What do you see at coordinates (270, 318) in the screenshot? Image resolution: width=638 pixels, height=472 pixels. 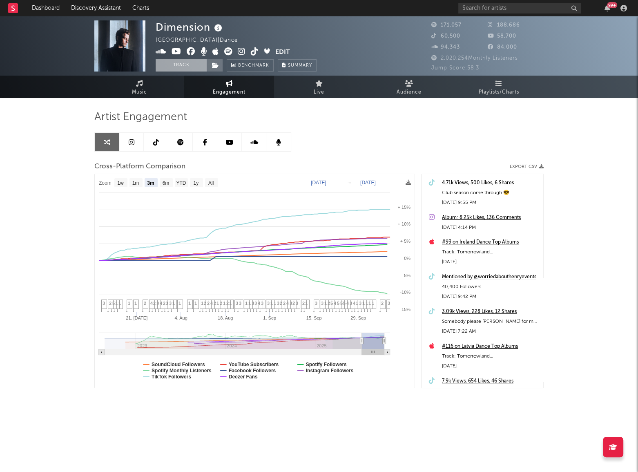 I see `text: 1. Sep` at bounding box center [270, 318].